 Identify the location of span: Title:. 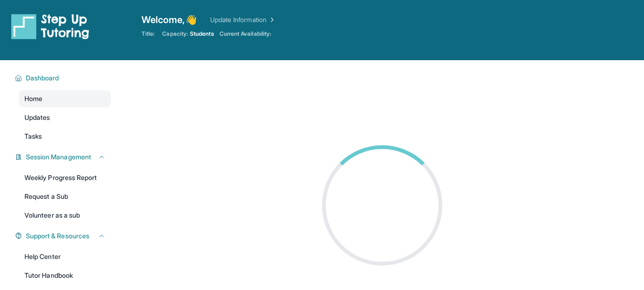
(148, 34).